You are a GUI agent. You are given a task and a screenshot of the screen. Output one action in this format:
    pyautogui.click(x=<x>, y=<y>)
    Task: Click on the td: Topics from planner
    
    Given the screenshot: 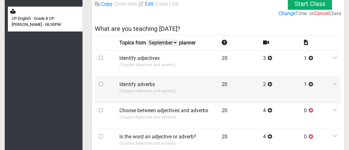 What is the action you would take?
    pyautogui.click(x=167, y=42)
    